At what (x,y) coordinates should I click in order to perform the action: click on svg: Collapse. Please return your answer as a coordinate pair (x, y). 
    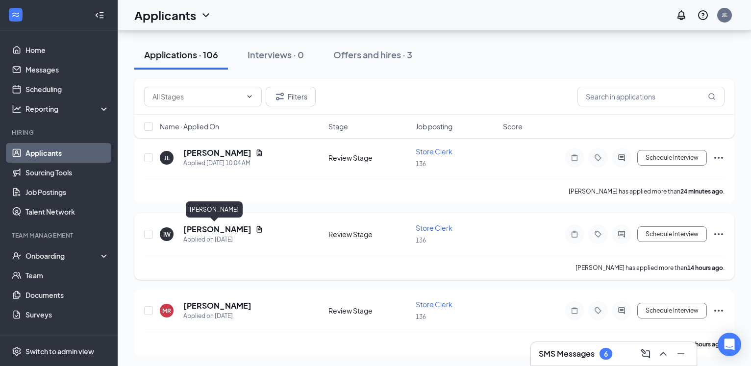
    Looking at the image, I should click on (99, 15).